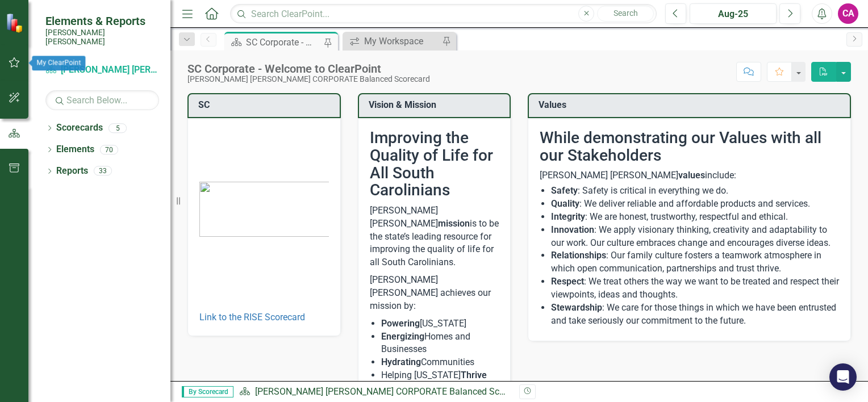 Image resolution: width=868 pixels, height=402 pixels. What do you see at coordinates (577, 307) in the screenshot?
I see `strong: Stewardship` at bounding box center [577, 307].